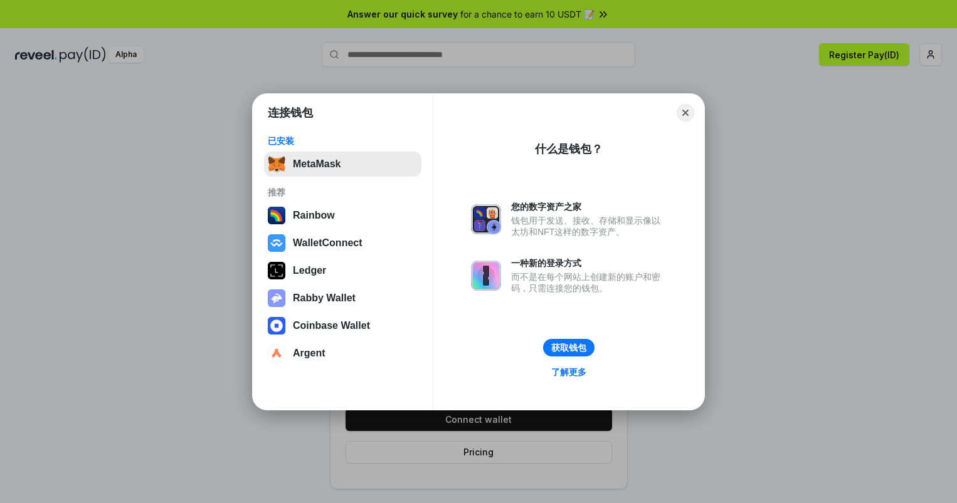 This screenshot has width=957, height=503. I want to click on div: 推荐, so click(342, 192).